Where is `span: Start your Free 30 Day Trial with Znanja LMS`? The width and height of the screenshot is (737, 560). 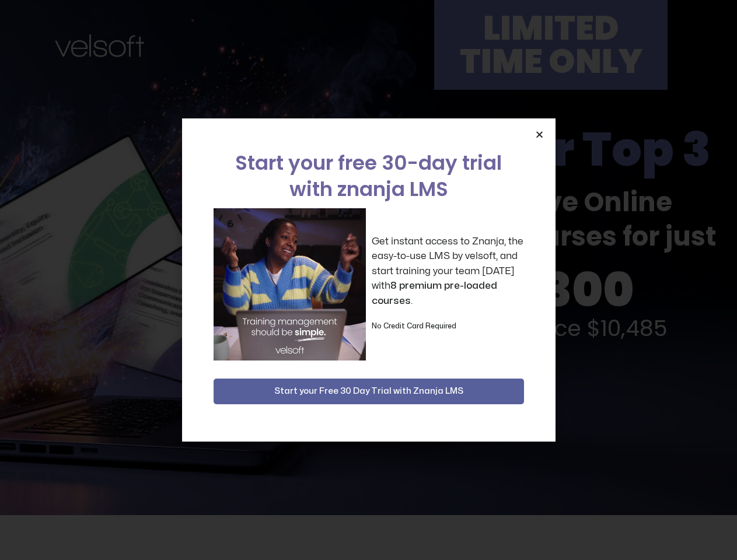
span: Start your Free 30 Day Trial with Znanja LMS is located at coordinates (369, 392).